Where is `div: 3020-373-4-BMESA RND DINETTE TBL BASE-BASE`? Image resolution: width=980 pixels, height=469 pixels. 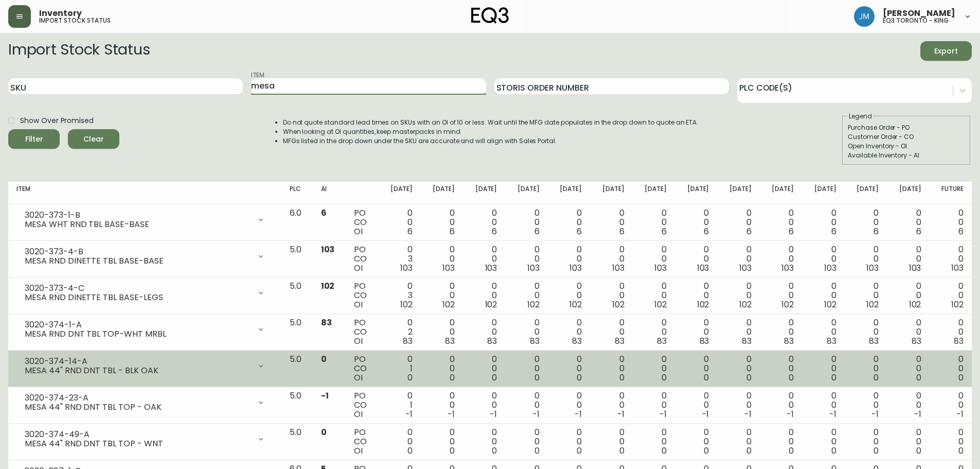
div: 3020-373-4-BMESA RND DINETTE TBL BASE-BASE is located at coordinates (145, 256).